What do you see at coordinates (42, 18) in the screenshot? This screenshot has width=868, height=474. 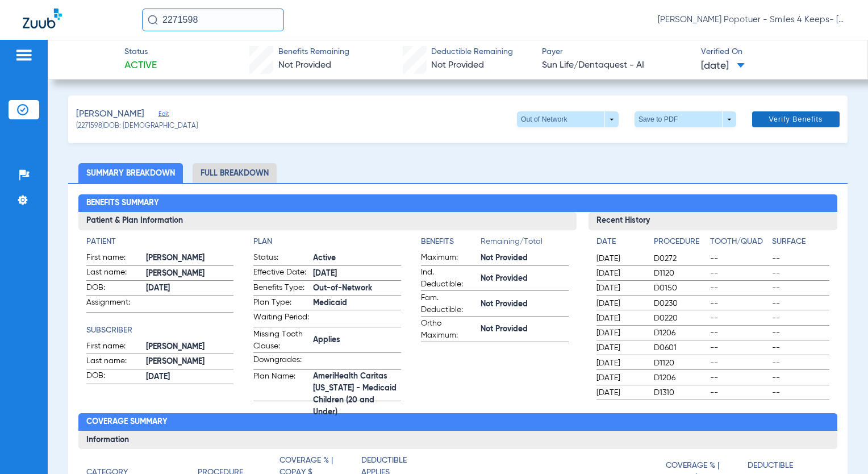 I see `img: Zuub Logo` at bounding box center [42, 18].